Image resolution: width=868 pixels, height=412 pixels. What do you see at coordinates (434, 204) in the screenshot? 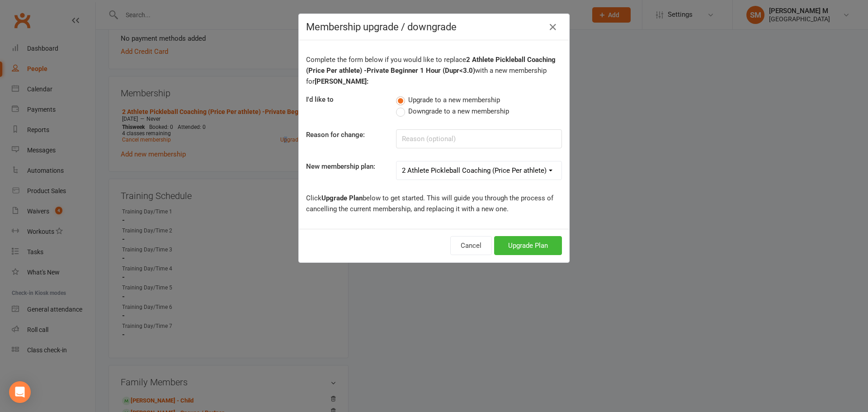
I see `p: Click below to get started. This will guide you through the process of cancelling the current mem...` at bounding box center [434, 204].